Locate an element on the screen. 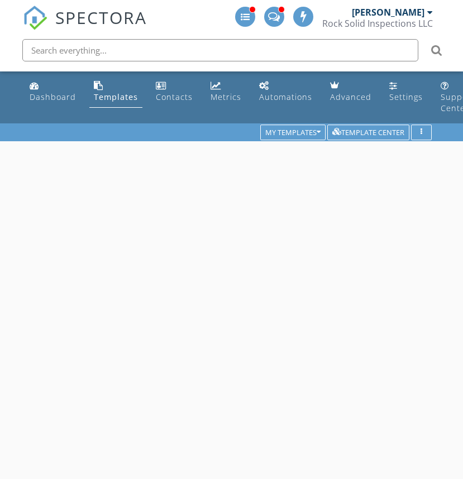 This screenshot has height=479, width=463. a: Metrics is located at coordinates (226, 92).